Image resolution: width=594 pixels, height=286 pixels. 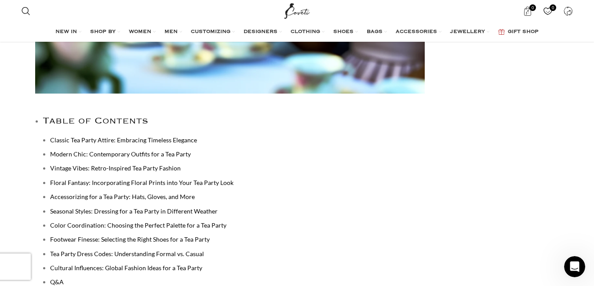 I want to click on span: NEW IN, so click(x=66, y=32).